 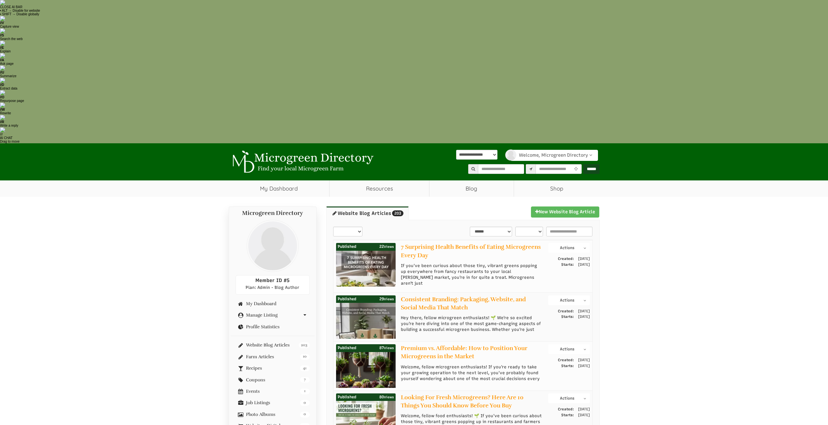 What do you see at coordinates (305, 368) in the screenshot?
I see `span: 41` at bounding box center [305, 368].